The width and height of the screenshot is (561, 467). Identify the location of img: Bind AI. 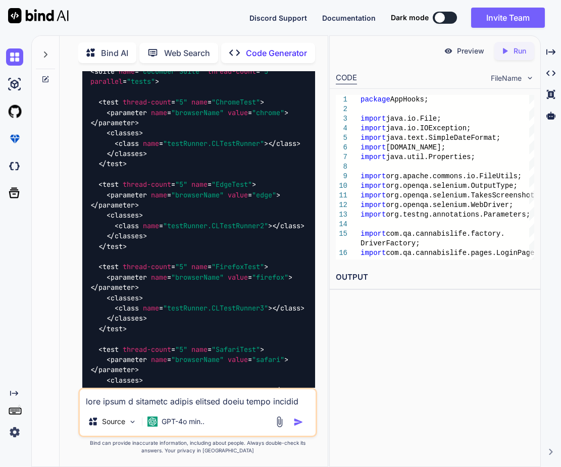
(38, 16).